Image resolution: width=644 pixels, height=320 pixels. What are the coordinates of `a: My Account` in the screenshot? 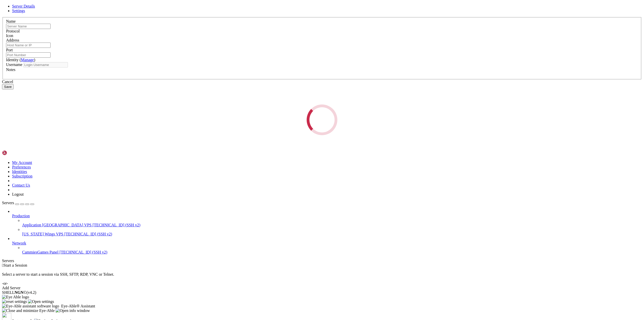 It's located at (22, 163).